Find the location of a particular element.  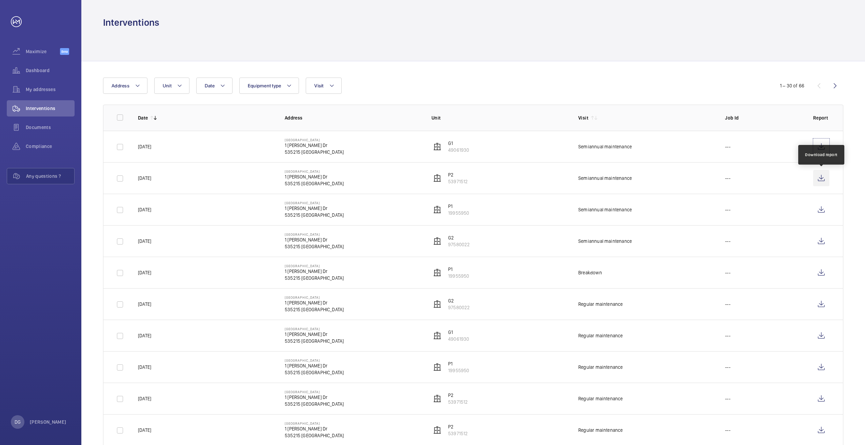

p: Date is located at coordinates (143, 118).